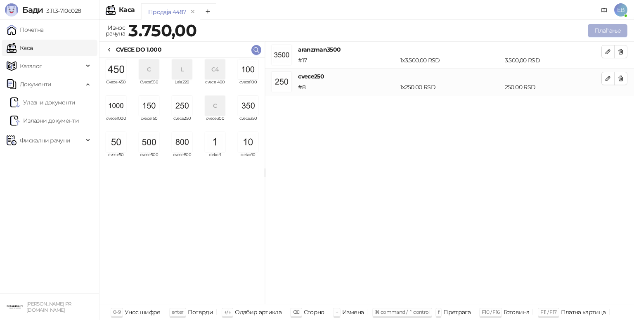  What do you see at coordinates (36, 84) in the screenshot?
I see `span: Документи` at bounding box center [36, 84].